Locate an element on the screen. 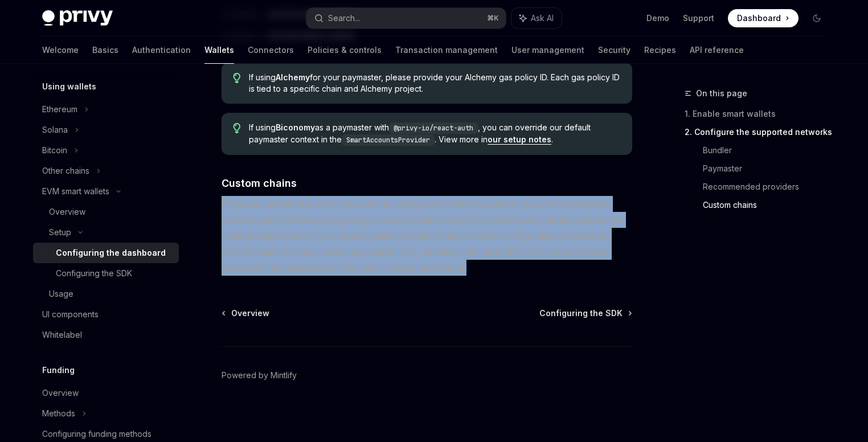 The image size is (868, 442). a: Custom chains is located at coordinates (769, 205).